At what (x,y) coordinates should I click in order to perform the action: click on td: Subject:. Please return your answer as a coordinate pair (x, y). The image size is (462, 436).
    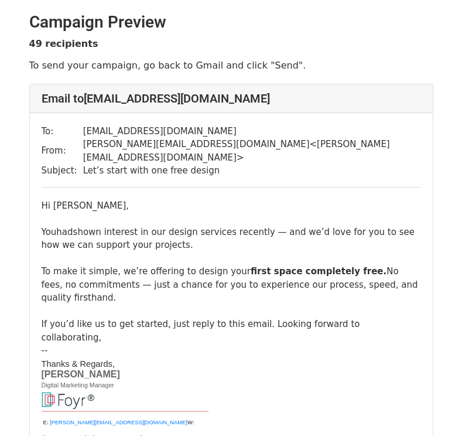
    Looking at the image, I should click on (62, 170).